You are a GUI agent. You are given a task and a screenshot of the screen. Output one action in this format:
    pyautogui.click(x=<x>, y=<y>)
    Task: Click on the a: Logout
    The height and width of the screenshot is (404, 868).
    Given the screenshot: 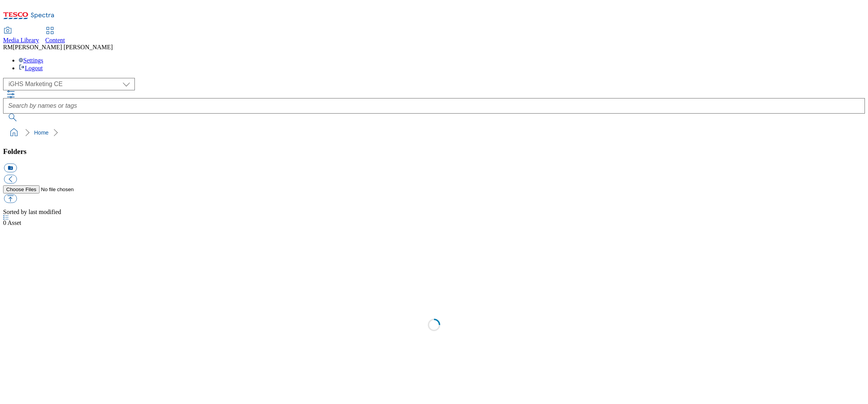 What is the action you would take?
    pyautogui.click(x=30, y=68)
    